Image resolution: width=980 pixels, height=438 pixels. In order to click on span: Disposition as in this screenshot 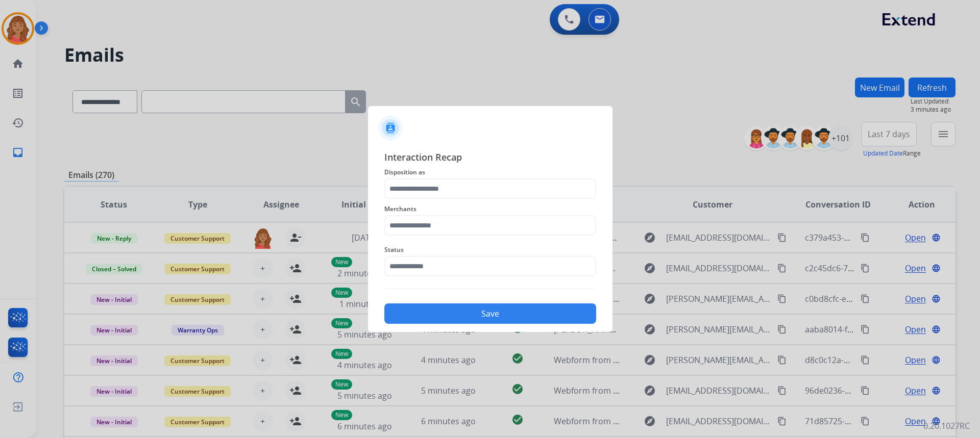, I will do `click(490, 172)`.